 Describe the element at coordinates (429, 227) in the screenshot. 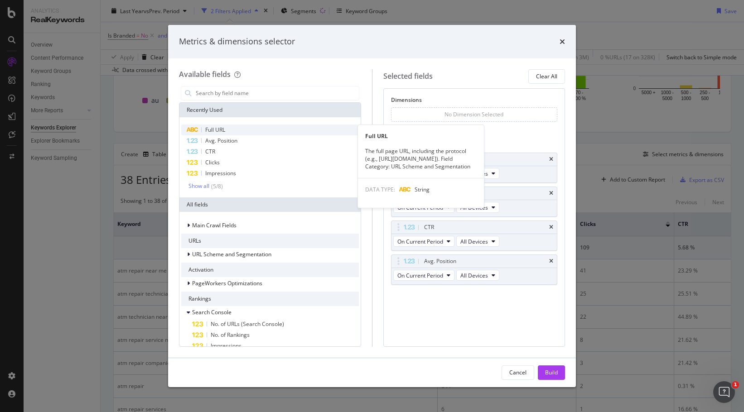

I see `div: CTR` at that location.